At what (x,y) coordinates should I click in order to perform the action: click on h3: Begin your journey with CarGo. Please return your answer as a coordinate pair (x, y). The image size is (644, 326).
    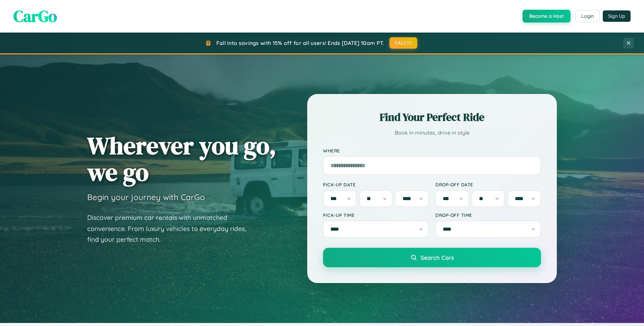
    Looking at the image, I should click on (146, 197).